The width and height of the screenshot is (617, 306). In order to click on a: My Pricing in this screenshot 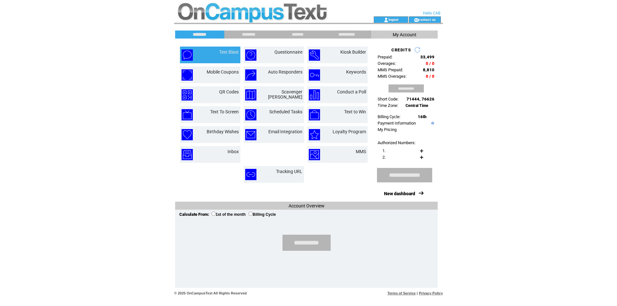, I will do `click(387, 130)`.